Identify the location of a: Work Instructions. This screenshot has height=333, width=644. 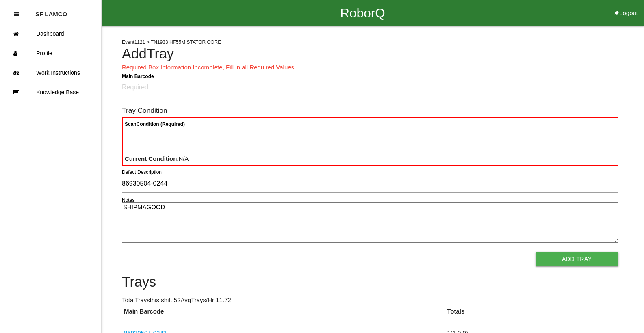
(51, 73).